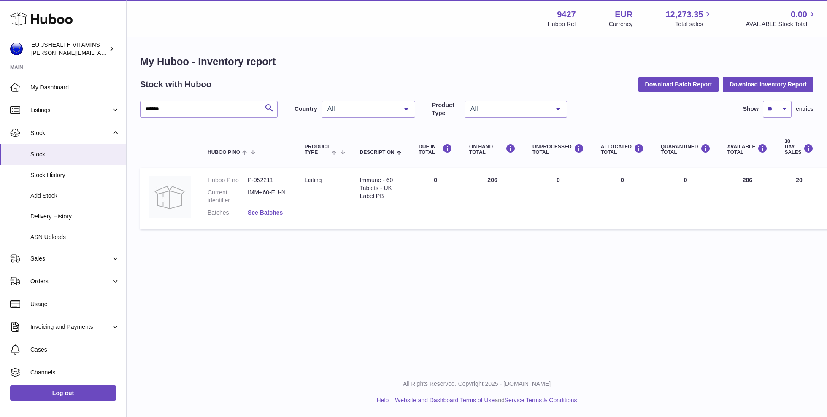 The height and width of the screenshot is (417, 827). What do you see at coordinates (381, 188) in the screenshot?
I see `div: Immune - 60 Tablets - UK Label PB` at bounding box center [381, 188].